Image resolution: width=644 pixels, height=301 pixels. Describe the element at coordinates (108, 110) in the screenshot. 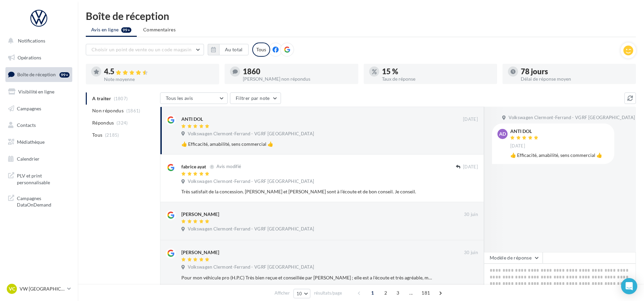

I see `span: Non répondus` at that location.